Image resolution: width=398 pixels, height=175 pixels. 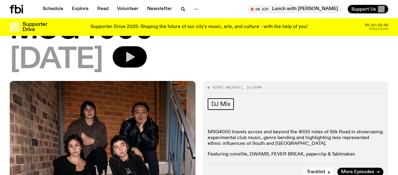 What do you see at coordinates (252, 87) in the screenshot?
I see `span: , 10:00pm` at bounding box center [252, 87].